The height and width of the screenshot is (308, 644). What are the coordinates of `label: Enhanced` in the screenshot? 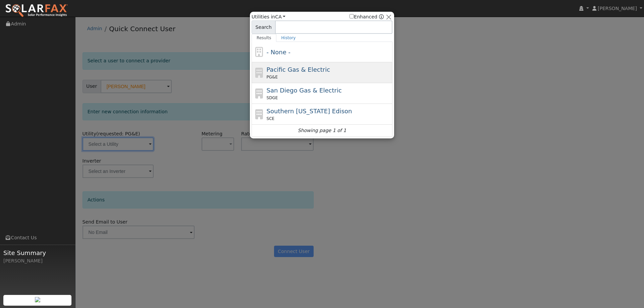 It's located at (363, 17).